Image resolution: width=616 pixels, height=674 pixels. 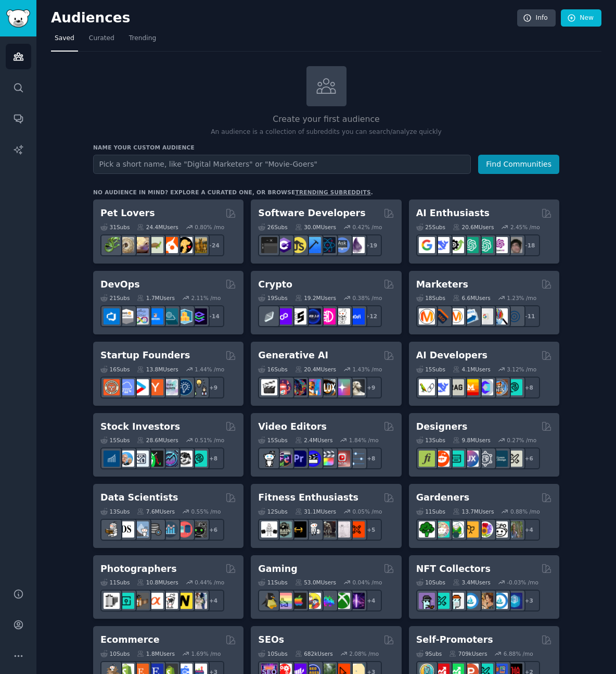 What do you see at coordinates (140, 529) in the screenshot?
I see `img: statistics` at bounding box center [140, 529].